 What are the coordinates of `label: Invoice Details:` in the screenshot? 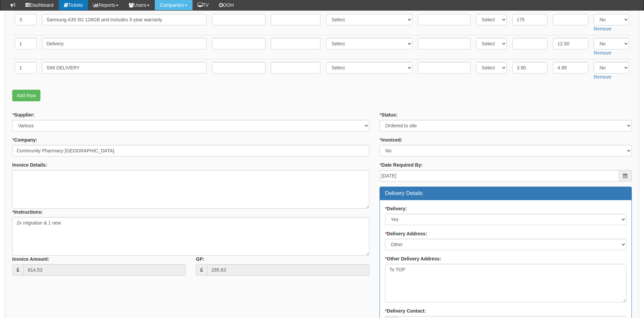 It's located at (30, 165).